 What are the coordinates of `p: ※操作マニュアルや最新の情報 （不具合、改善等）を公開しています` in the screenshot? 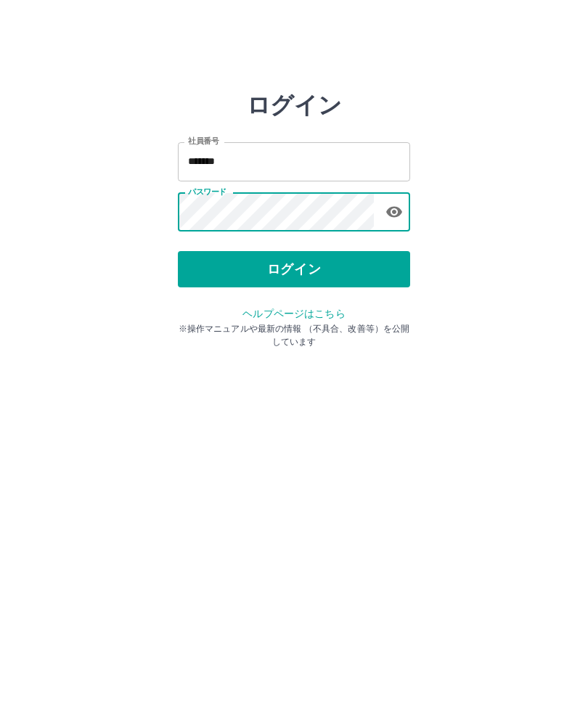 It's located at (294, 335).